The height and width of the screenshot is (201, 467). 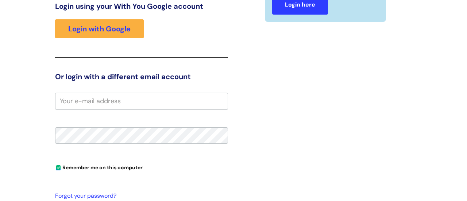 I want to click on input: Your e-mail address, so click(x=141, y=101).